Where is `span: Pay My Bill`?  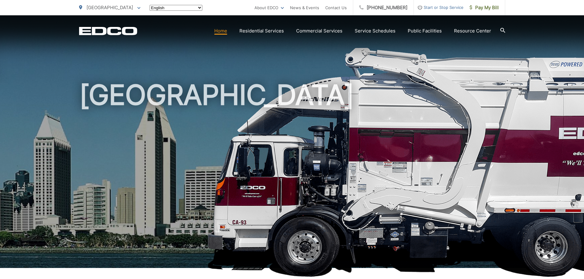
span: Pay My Bill is located at coordinates (484, 8).